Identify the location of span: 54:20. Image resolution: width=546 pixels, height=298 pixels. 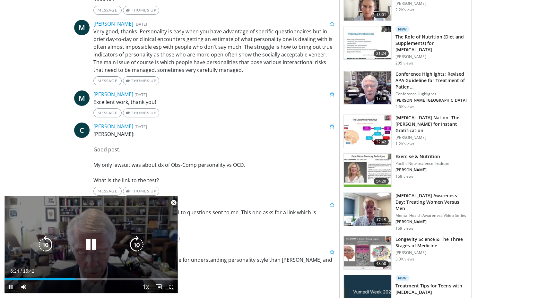
(382, 181).